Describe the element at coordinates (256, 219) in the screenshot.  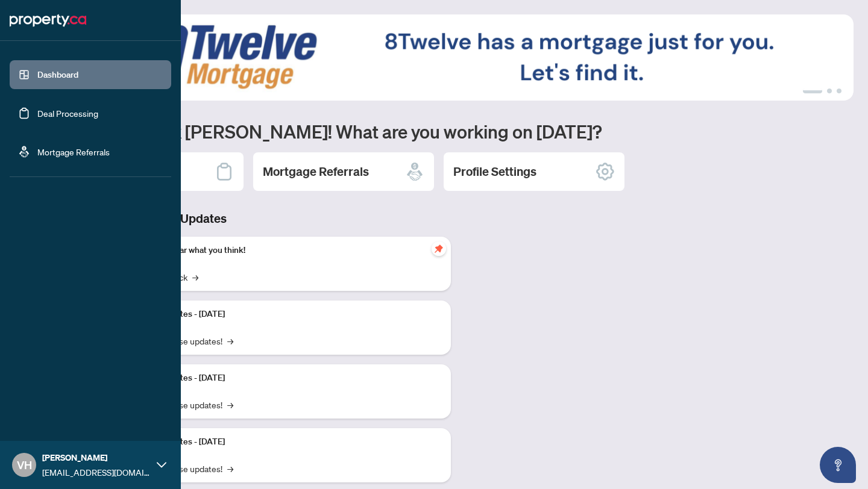
I see `h3: Brokerage & Industry Updates` at that location.